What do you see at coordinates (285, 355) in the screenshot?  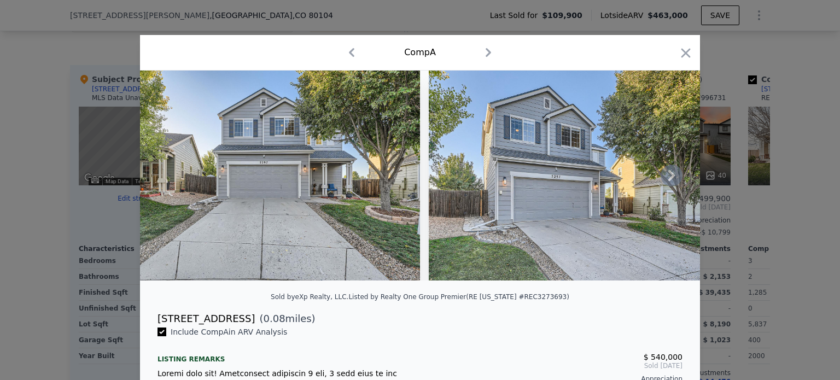 I see `div: Listing remarks` at bounding box center [285, 355].